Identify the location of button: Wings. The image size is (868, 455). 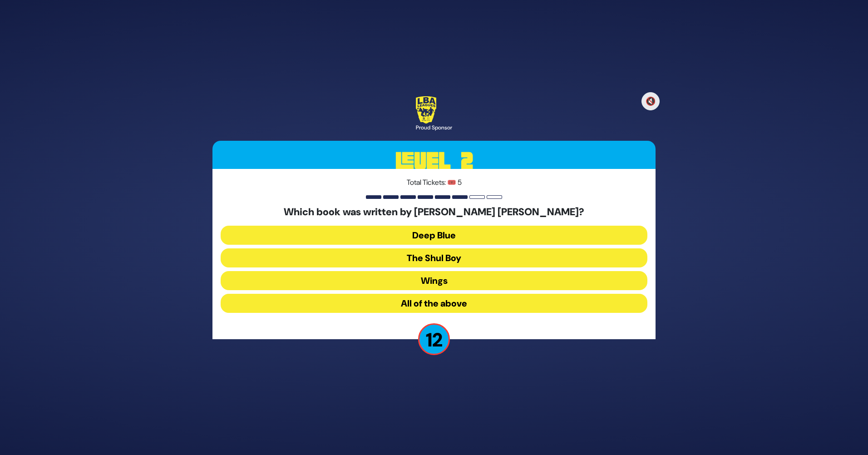
(434, 280).